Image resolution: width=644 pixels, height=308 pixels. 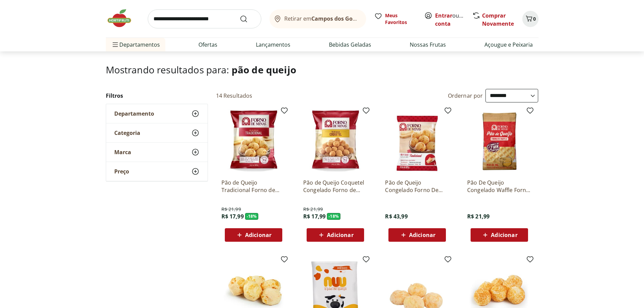 I want to click on button: Submit Search, so click(x=248, y=19).